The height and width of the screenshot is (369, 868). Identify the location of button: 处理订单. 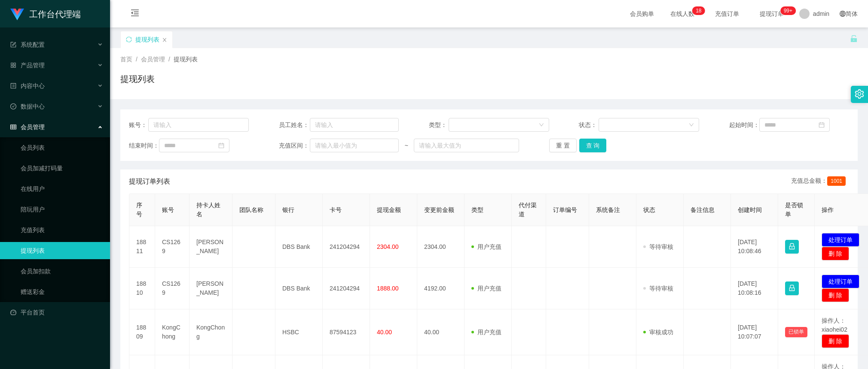
(840, 240).